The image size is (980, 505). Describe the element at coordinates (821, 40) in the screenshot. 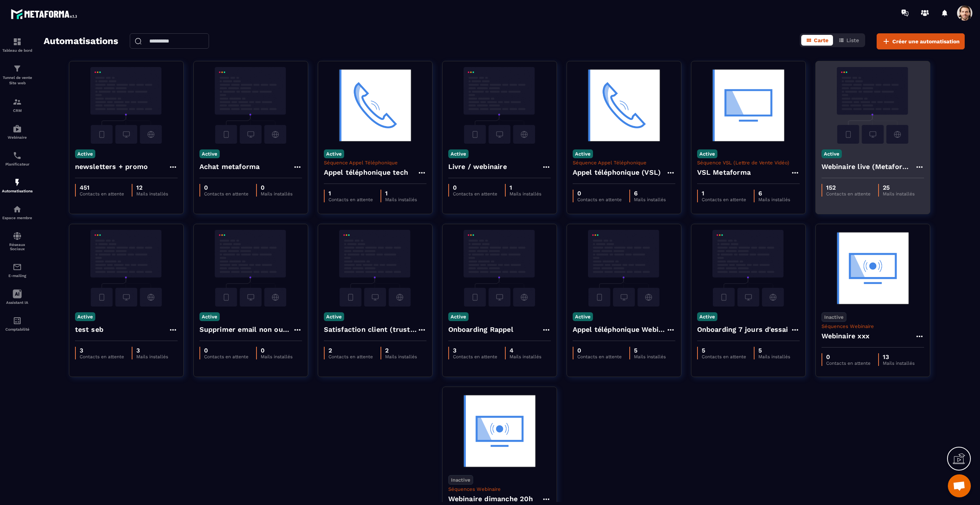

I see `span: Carte` at that location.